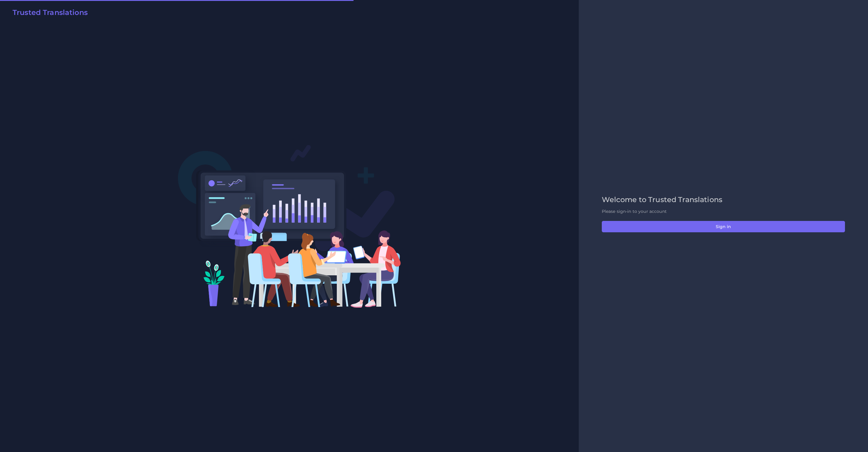  I want to click on h2: Trusted Translations, so click(50, 13).